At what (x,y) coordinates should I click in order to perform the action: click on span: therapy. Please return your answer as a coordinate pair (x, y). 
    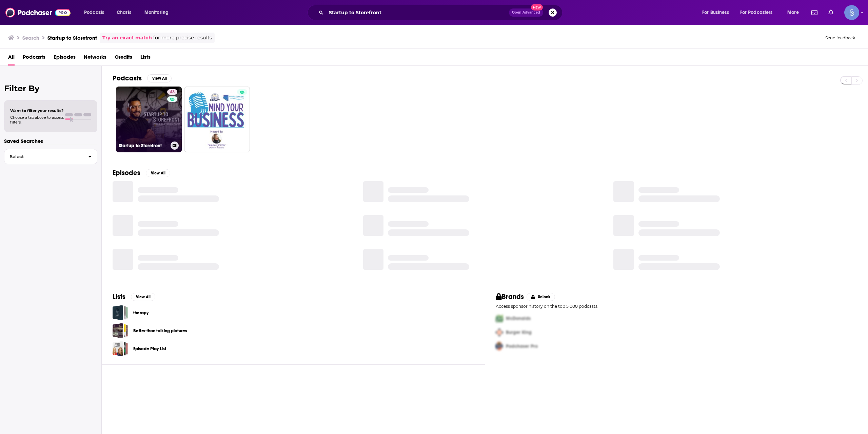
    Looking at the image, I should click on (120, 312).